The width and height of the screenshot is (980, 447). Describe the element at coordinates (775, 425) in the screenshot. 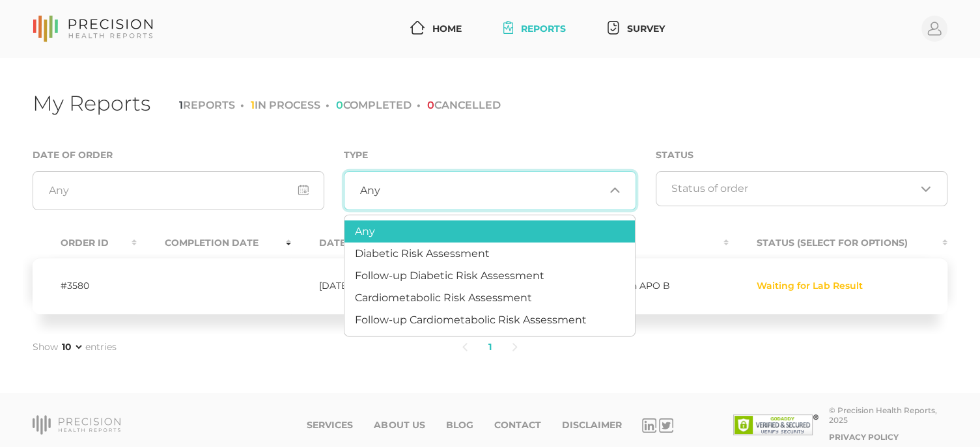

I see `img: SSL site seal - click to verify` at that location.